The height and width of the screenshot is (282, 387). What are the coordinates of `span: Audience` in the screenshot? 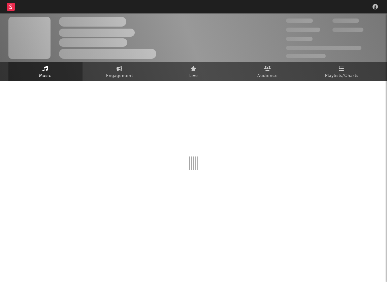 It's located at (267, 76).